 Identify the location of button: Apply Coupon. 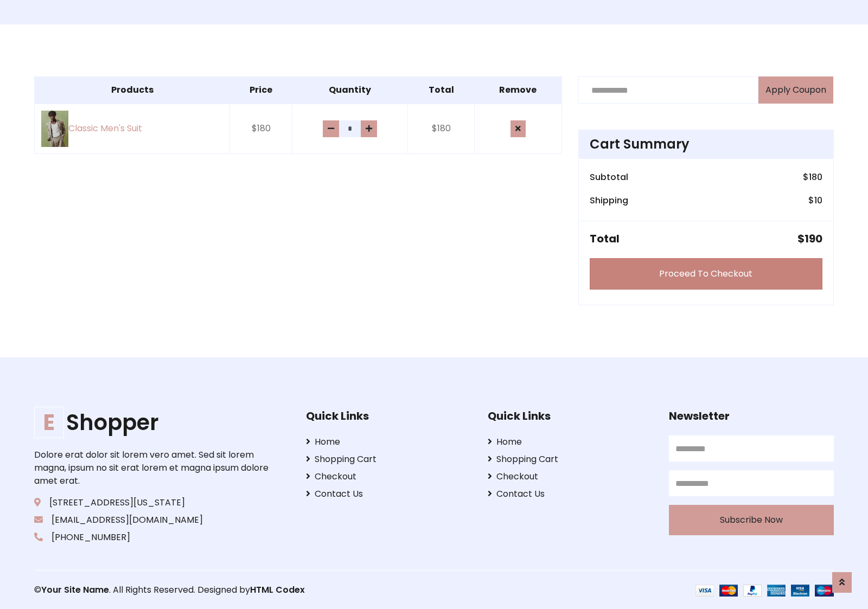
(795, 90).